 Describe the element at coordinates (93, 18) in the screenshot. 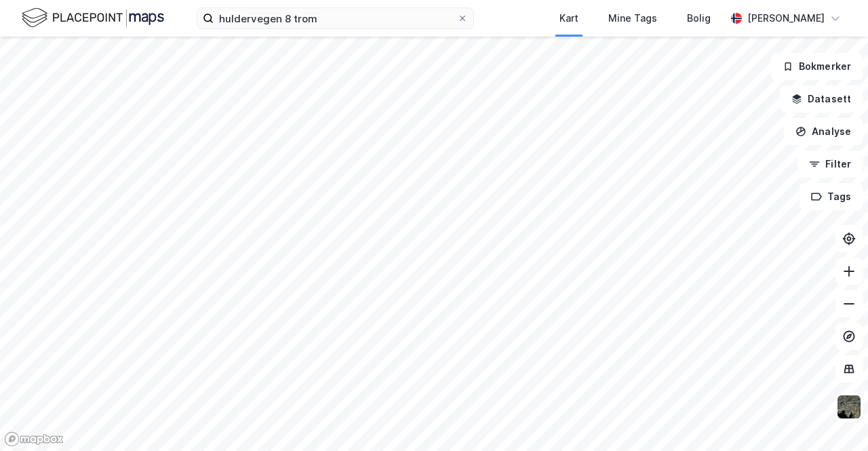

I see `img: logo.f888ab2527a4732fd821a326f86c7f29.svg` at that location.